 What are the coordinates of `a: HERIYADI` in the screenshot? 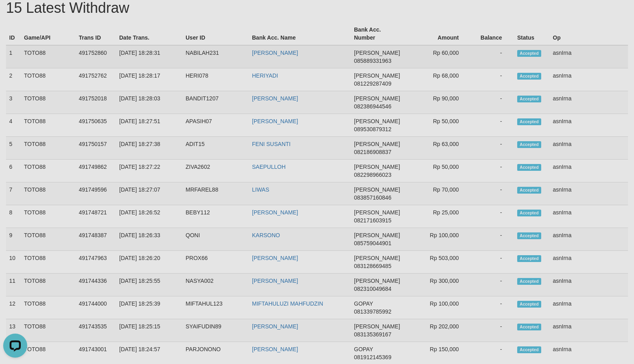 It's located at (265, 75).